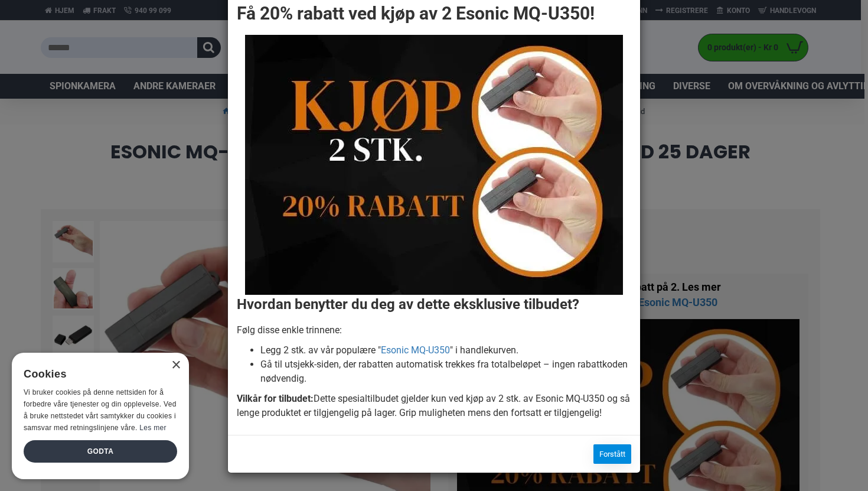  Describe the element at coordinates (446, 371) in the screenshot. I see `li: Gå til utsjekk-siden, der rabatten automatisk trekkes fra totalbeløpet – ingen rabattkoden nødven...` at that location.